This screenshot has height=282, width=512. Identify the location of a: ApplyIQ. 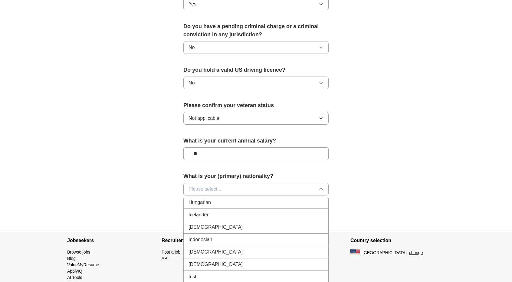
(75, 271).